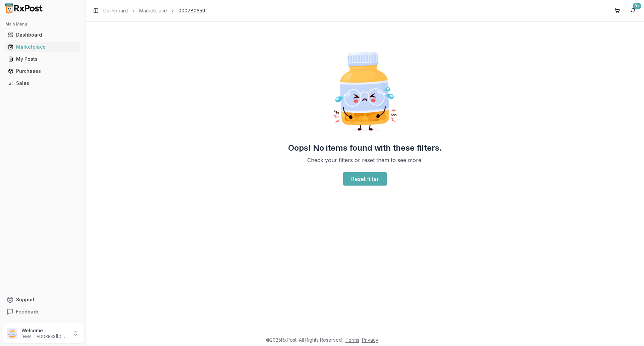  Describe the element at coordinates (353, 339) in the screenshot. I see `a: Terms` at that location.